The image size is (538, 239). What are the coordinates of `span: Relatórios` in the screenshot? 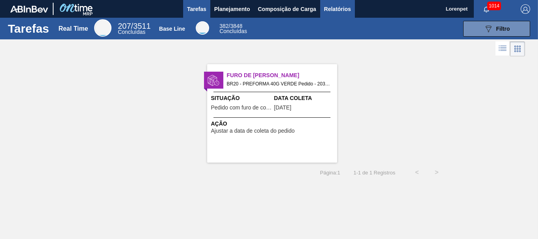 It's located at (337, 9).